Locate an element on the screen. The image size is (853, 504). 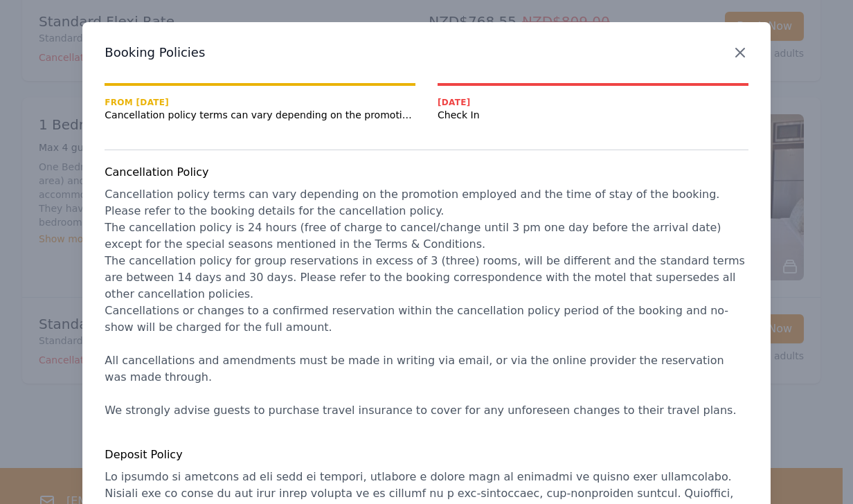
h4: Deposit Policy is located at coordinates (426, 455).